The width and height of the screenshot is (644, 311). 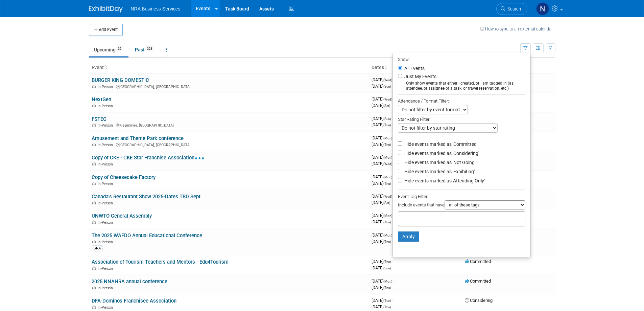 What do you see at coordinates (439, 172) in the screenshot?
I see `label: Hide events marked as 'Exhibiting'` at bounding box center [439, 172].